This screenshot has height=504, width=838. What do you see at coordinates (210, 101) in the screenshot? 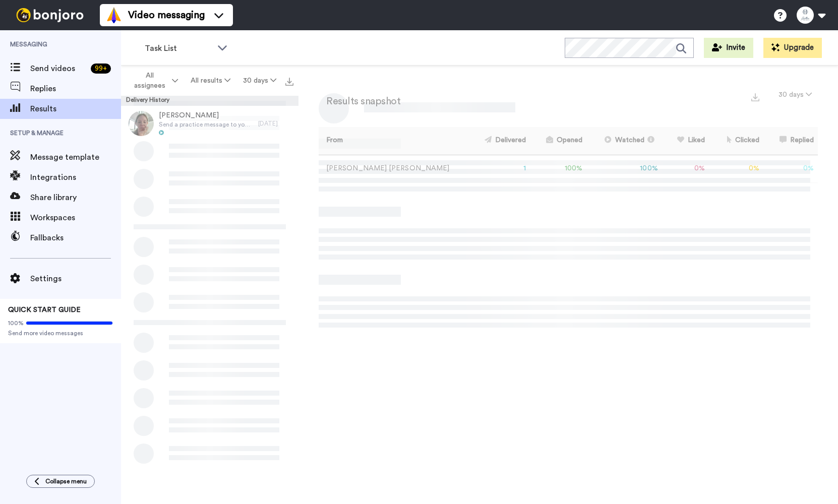
I see `div: Delivery History` at bounding box center [210, 101].